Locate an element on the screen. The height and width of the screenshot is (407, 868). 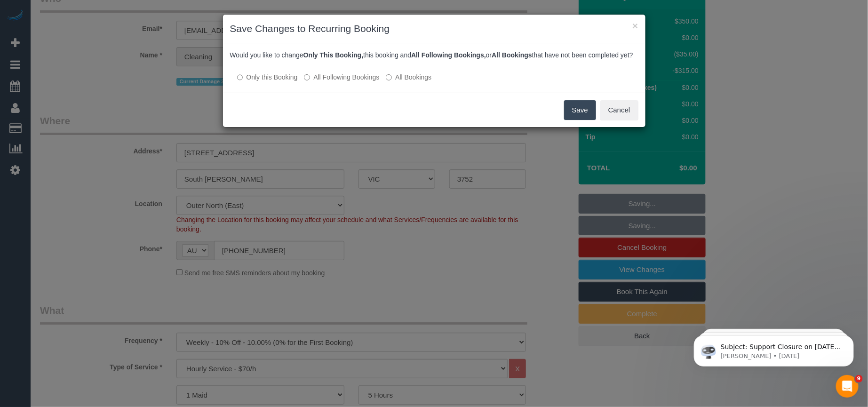
p: Would you like to change this booking and or that have not been completed yet? is located at coordinates (434, 55).